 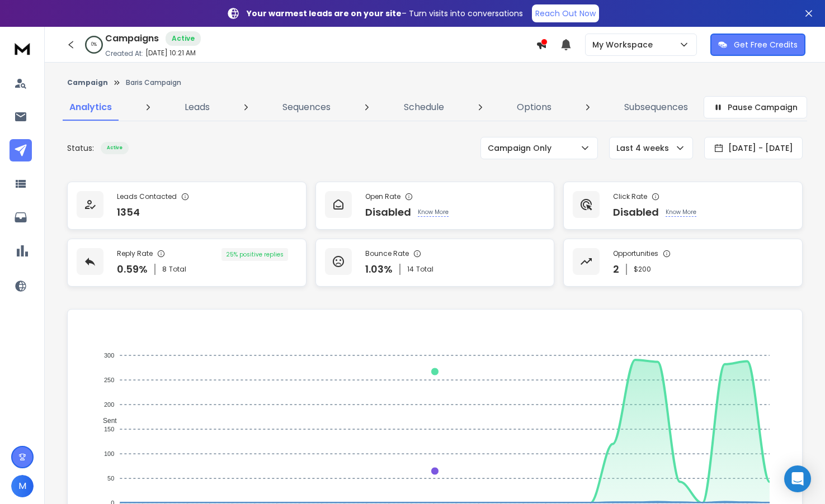 I want to click on p: $ 200, so click(x=642, y=269).